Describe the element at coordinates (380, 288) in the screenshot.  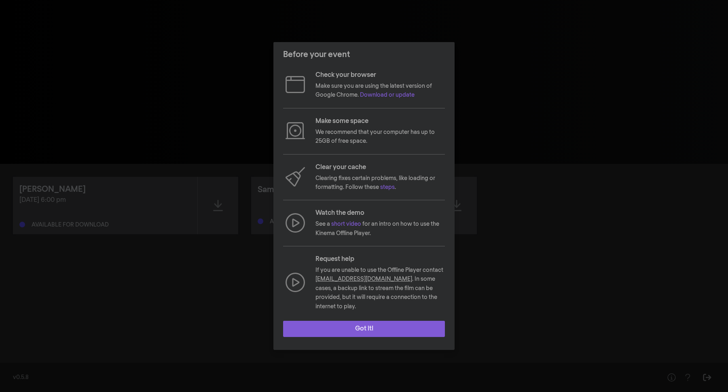
I see `p: If you are unable to use the Offline Player contact . In some cases, a backup link to stream the ...` at that location.